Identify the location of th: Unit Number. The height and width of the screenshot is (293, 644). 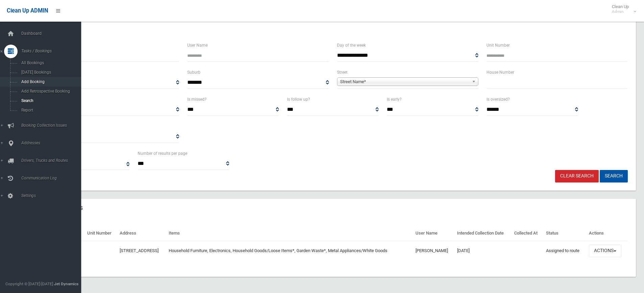
(101, 233).